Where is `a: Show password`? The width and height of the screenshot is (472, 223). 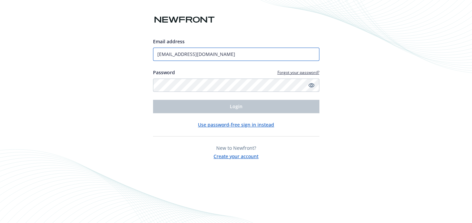
a: Show password is located at coordinates (311, 85).